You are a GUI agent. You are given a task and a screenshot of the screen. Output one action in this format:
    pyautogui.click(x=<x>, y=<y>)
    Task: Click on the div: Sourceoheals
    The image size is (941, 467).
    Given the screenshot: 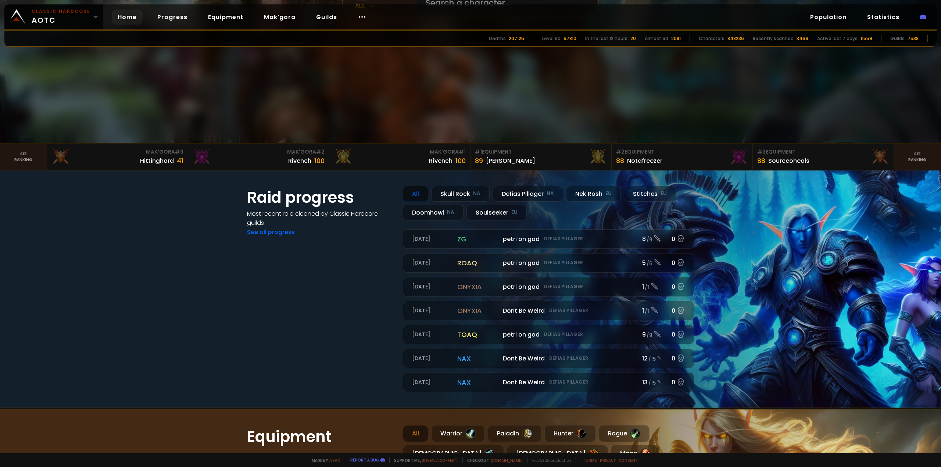 What is the action you would take?
    pyautogui.click(x=789, y=161)
    